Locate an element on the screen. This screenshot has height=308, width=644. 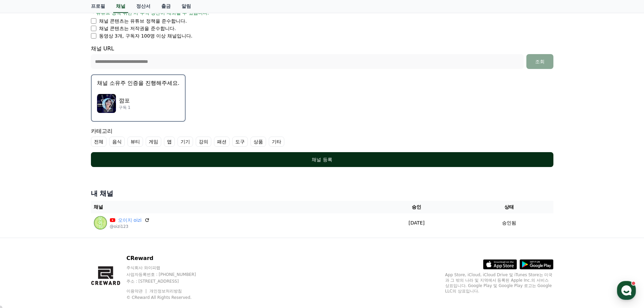
label: 기기 is located at coordinates (185, 142).